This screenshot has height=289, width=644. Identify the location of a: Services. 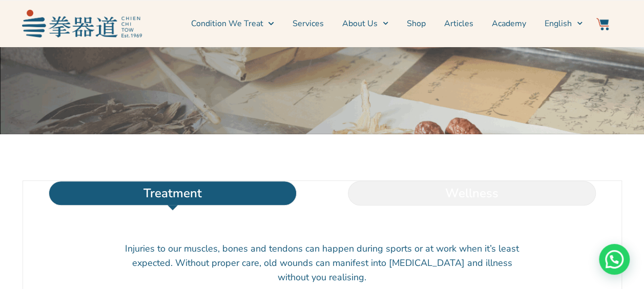
(308, 24).